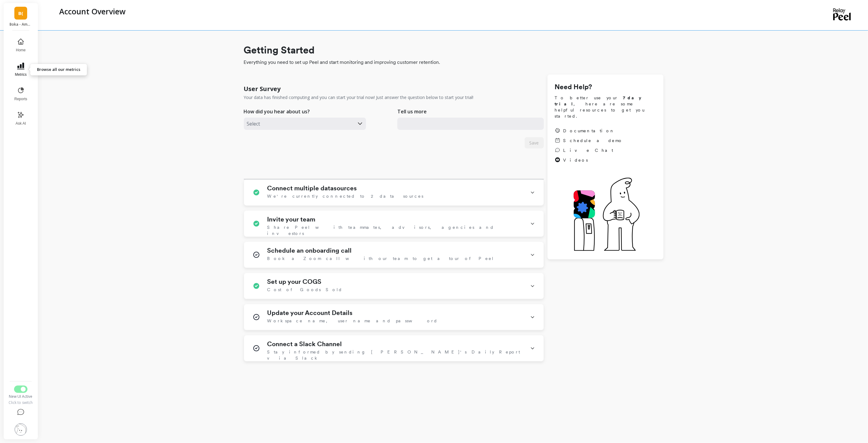 The image size is (868, 443). What do you see at coordinates (381, 258) in the screenshot?
I see `span: Book a Zoom call with our team to get a tour of Peel` at bounding box center [381, 258].